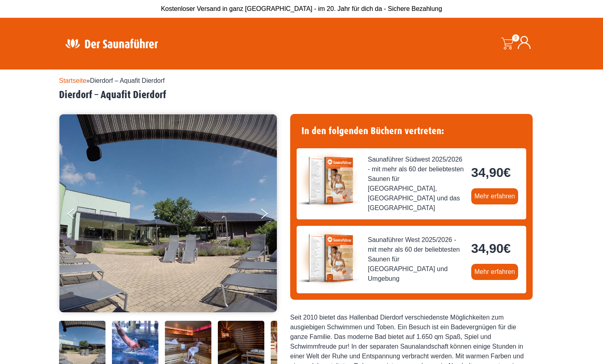 The image size is (603, 364). I want to click on img: der-saunafuehrer-2025-suedwest.jpg, so click(329, 181).